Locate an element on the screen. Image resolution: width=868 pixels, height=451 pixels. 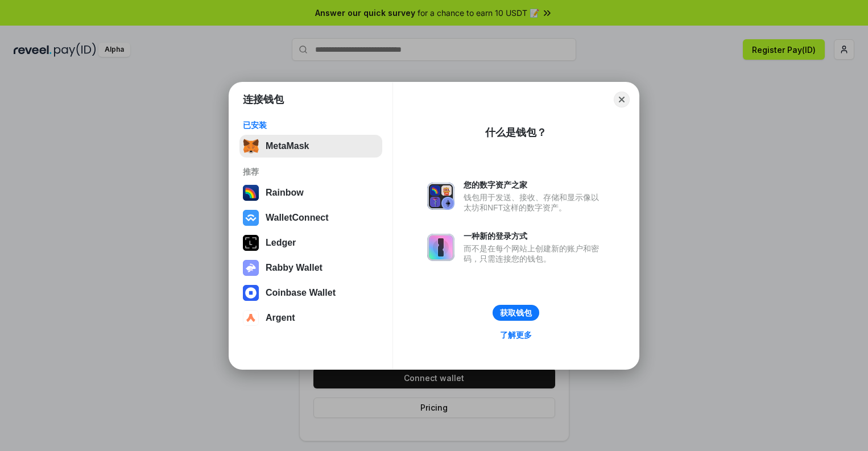
div: Rainbow is located at coordinates (284, 193).